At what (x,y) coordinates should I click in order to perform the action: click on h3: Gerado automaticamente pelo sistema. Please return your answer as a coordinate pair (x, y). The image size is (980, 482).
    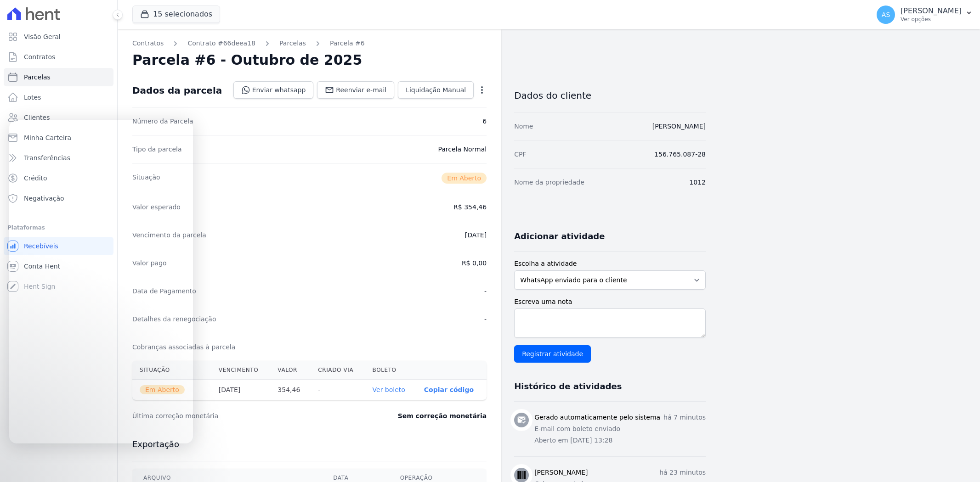
    Looking at the image, I should click on (597, 417).